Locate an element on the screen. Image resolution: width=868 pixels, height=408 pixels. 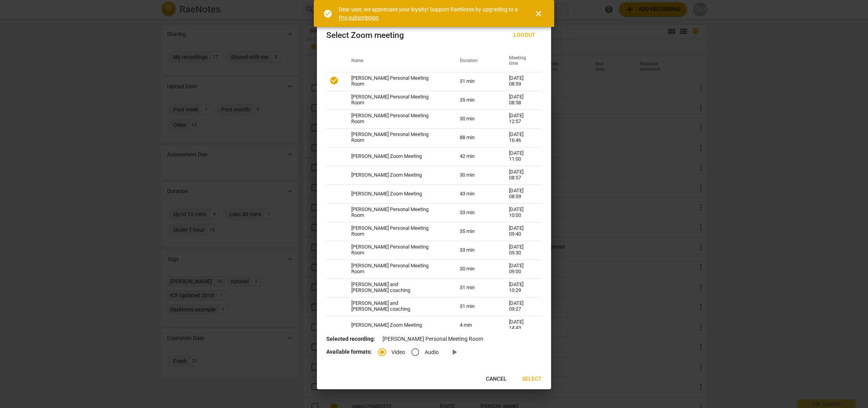
a: Pro subscription is located at coordinates (359, 18).